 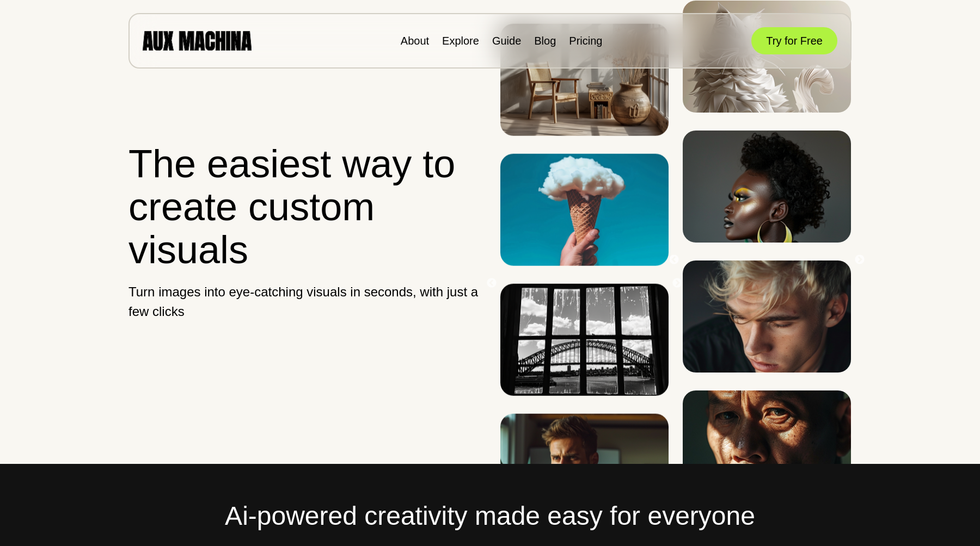 I want to click on img: AUX MACHINA, so click(x=197, y=40).